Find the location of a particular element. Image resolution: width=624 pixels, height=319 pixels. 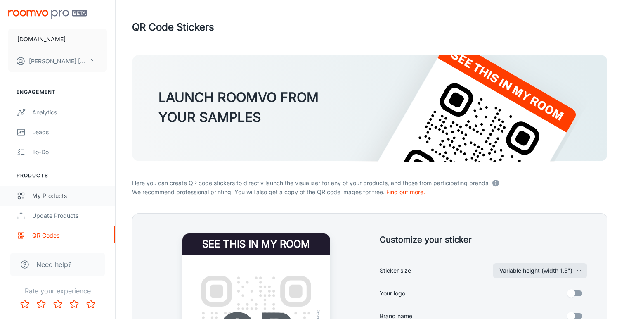

a: Find out more. is located at coordinates (406, 191).